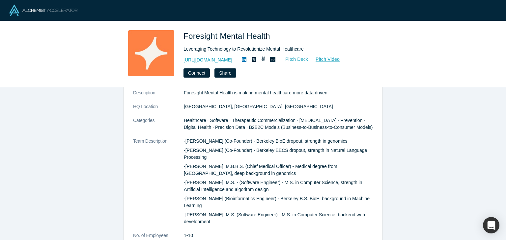 Image resolution: width=506 pixels, height=240 pixels. I want to click on span: Foresight Mental Health, so click(228, 36).